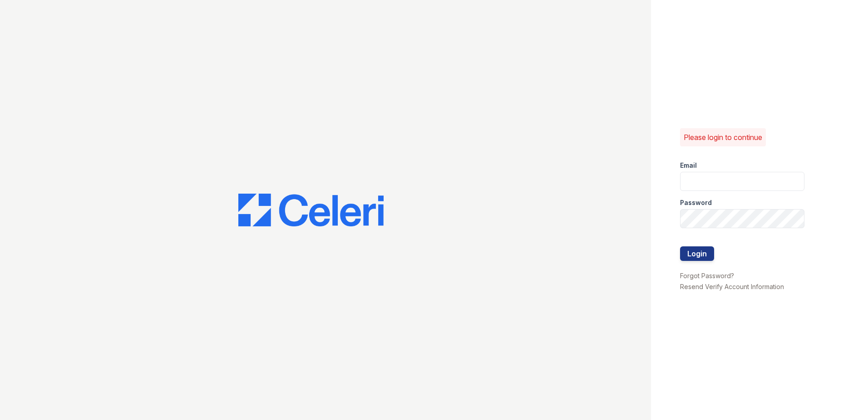 This screenshot has height=420, width=868. Describe the element at coordinates (688, 165) in the screenshot. I see `label: Email` at that location.